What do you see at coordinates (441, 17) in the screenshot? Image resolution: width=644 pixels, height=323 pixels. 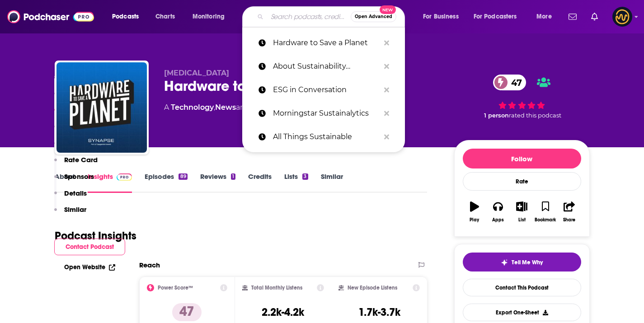 I see `span: For Business` at bounding box center [441, 17].